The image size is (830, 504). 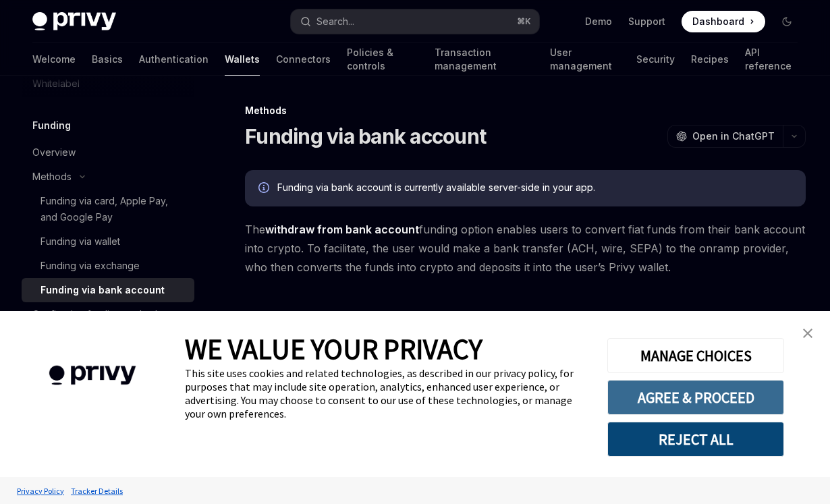 I want to click on button: REJECT ALL, so click(x=696, y=440).